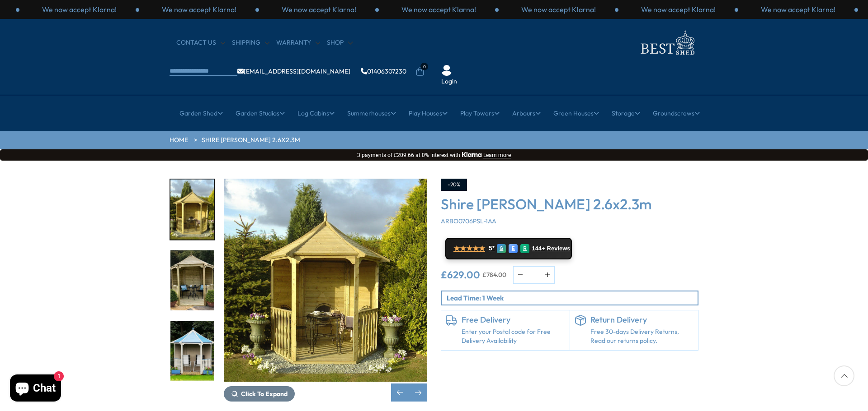 The height and width of the screenshot is (411, 868). I want to click on div: -20%, so click(454, 185).